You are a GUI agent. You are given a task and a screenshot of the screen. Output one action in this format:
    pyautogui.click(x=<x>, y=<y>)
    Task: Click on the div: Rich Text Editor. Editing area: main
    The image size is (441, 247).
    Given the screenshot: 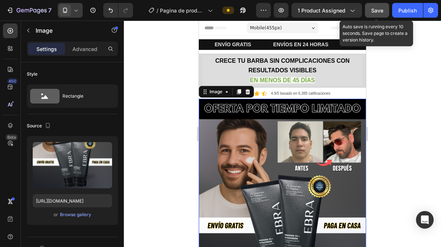 What is the action you would take?
    pyautogui.click(x=83, y=50)
    